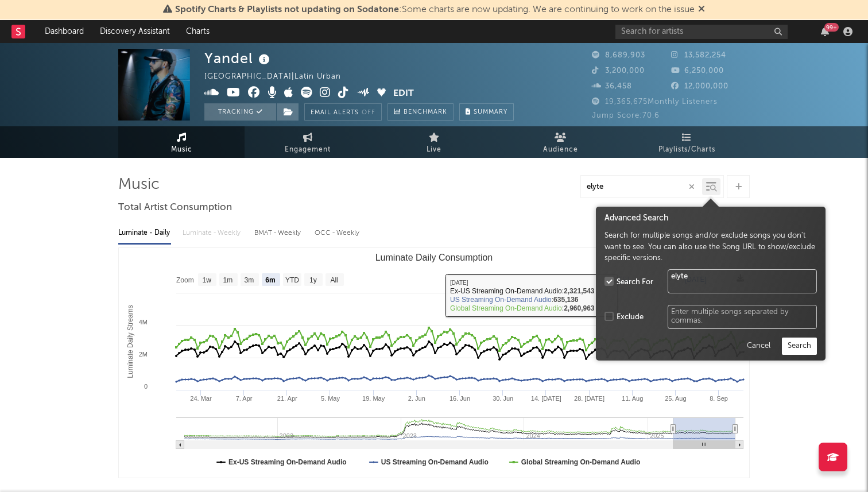  Describe the element at coordinates (618, 55) in the screenshot. I see `span: 8,689,903` at that location.